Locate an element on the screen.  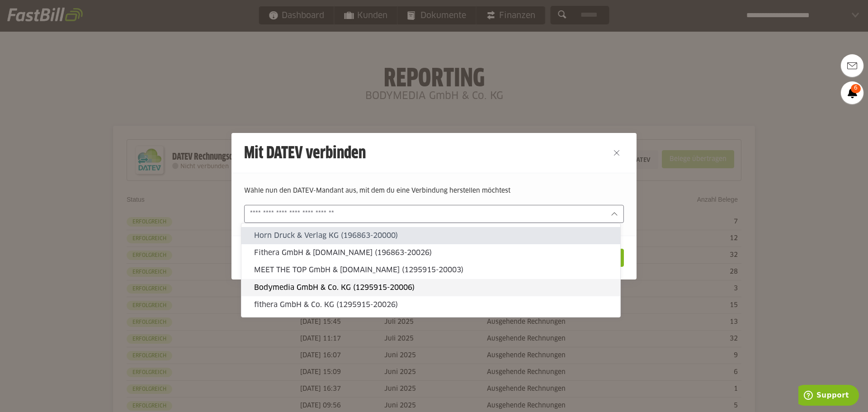
span: Support is located at coordinates (34, 10).